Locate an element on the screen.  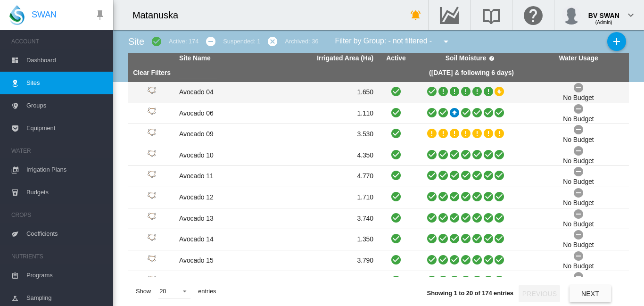
div: Site Id: 17421 is located at coordinates (151, 155).